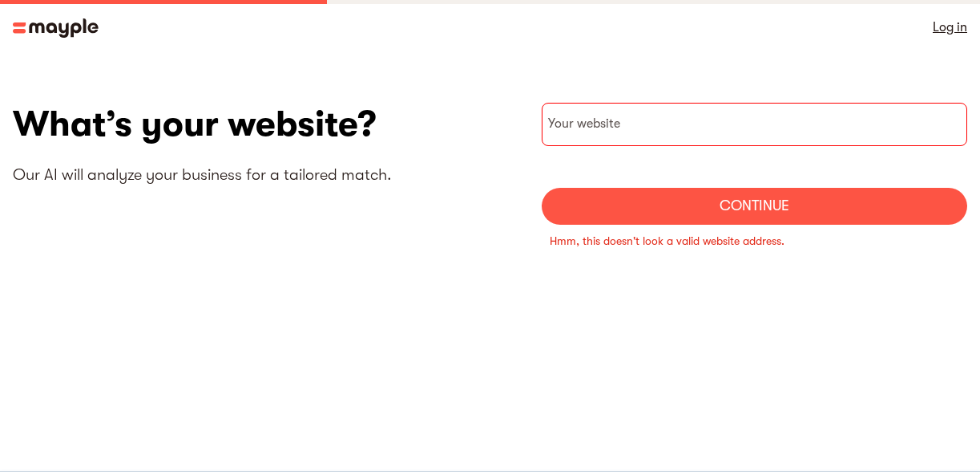 The width and height of the screenshot is (980, 472). Describe the element at coordinates (755, 241) in the screenshot. I see `div: Hmm, this doesn't look a valid website address.` at that location.